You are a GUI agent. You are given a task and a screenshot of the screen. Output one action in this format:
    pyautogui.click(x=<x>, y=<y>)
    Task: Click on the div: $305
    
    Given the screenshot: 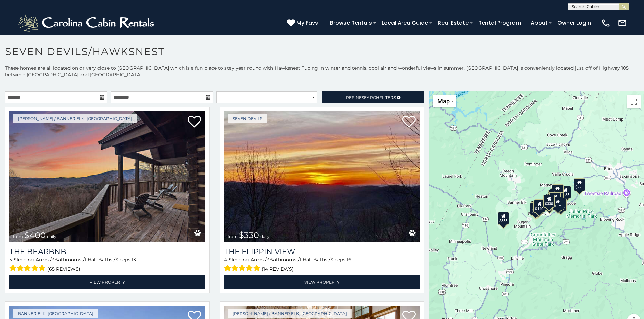 What is the action you would take?
    pyautogui.click(x=540, y=205)
    